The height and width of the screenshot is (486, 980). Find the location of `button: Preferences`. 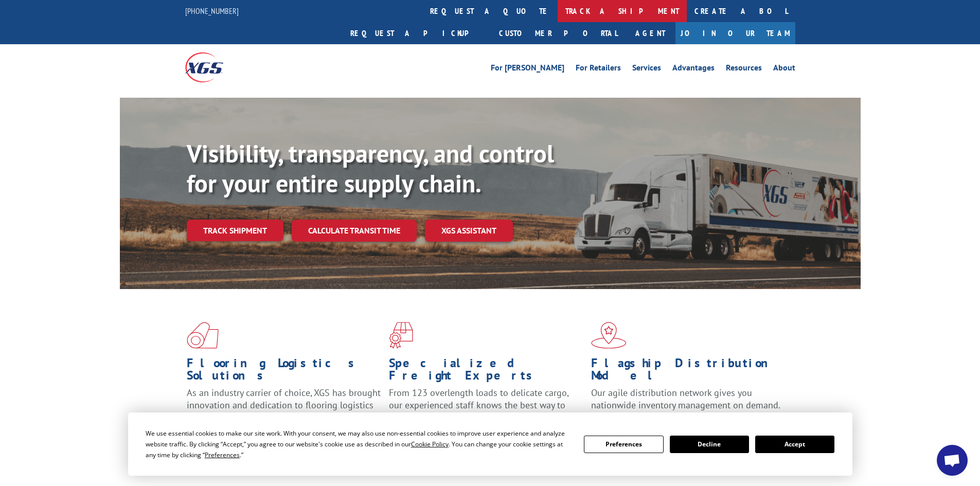

button: Preferences is located at coordinates (624, 444).